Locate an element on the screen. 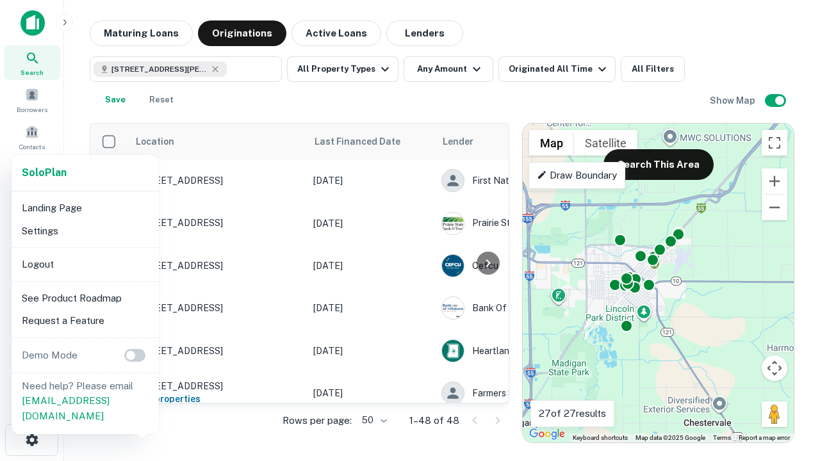 This screenshot has width=820, height=461. a: SoloPlan is located at coordinates (44, 173).